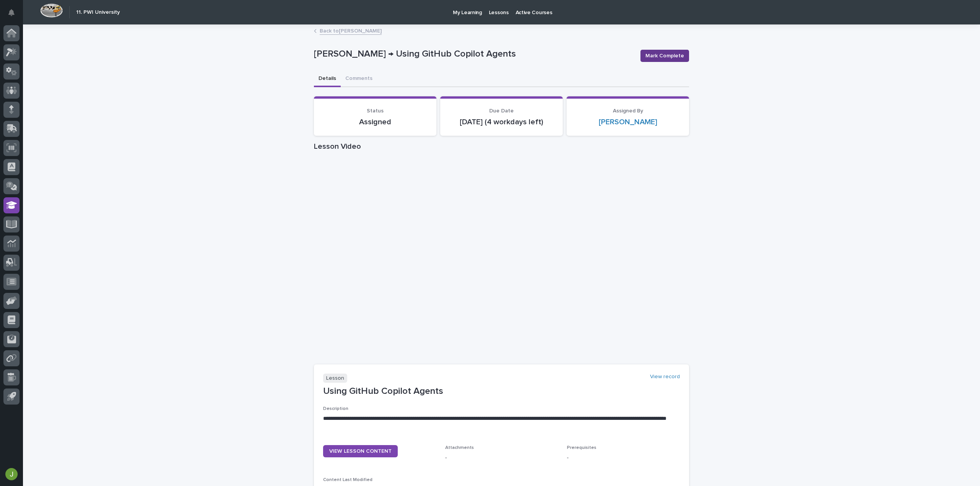 This screenshot has height=486, width=980. I want to click on span: Assigned By, so click(628, 111).